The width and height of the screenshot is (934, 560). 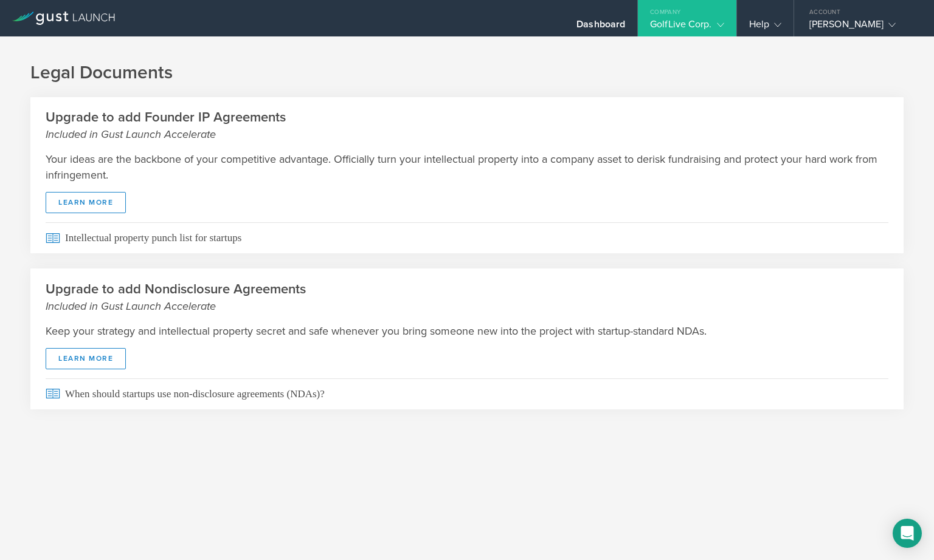 What do you see at coordinates (467, 125) in the screenshot?
I see `h2: Upgrade to add Founder IP Agreements` at bounding box center [467, 125].